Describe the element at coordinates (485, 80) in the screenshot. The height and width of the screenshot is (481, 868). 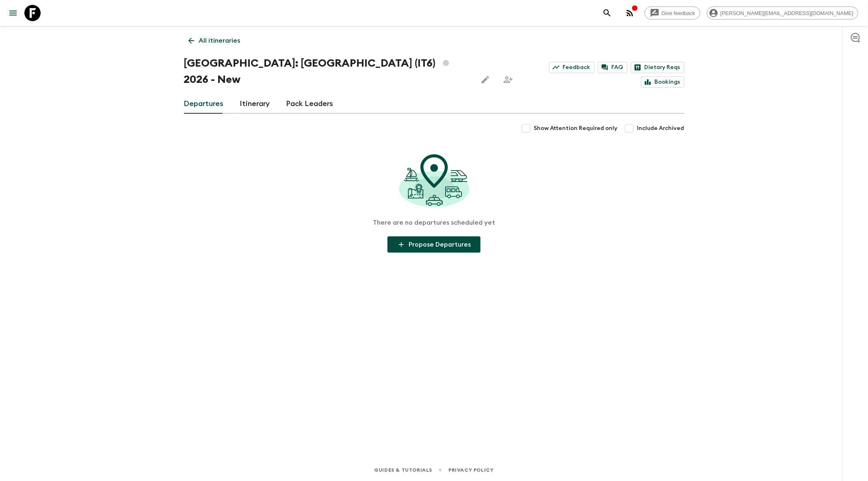
I see `button: Edit this itinerary` at that location.